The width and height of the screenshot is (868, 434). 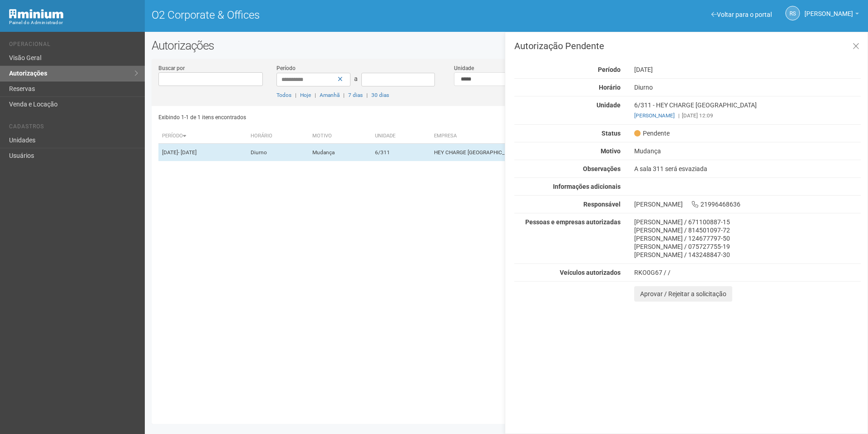 I want to click on label: Unidade, so click(x=464, y=69).